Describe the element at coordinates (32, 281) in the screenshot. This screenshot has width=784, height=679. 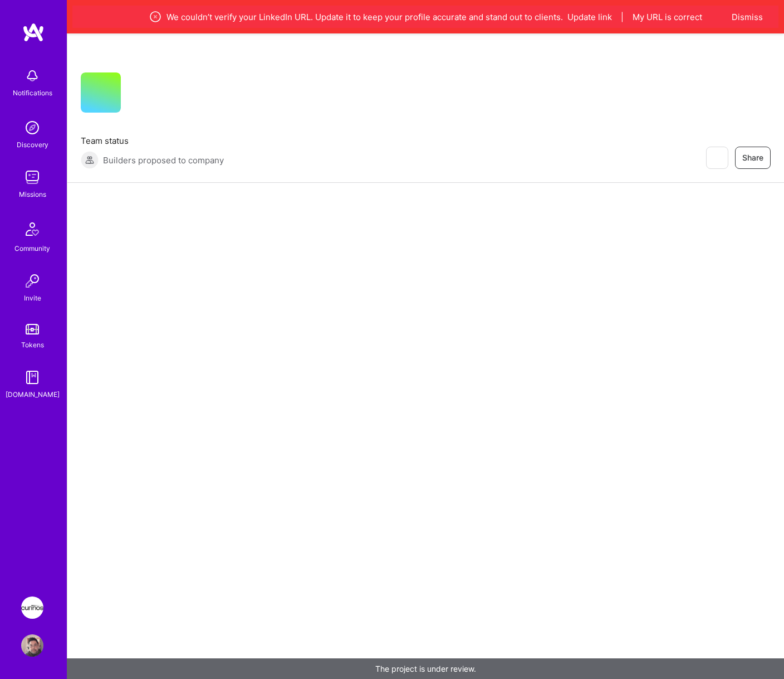
I see `img: Invite` at that location.